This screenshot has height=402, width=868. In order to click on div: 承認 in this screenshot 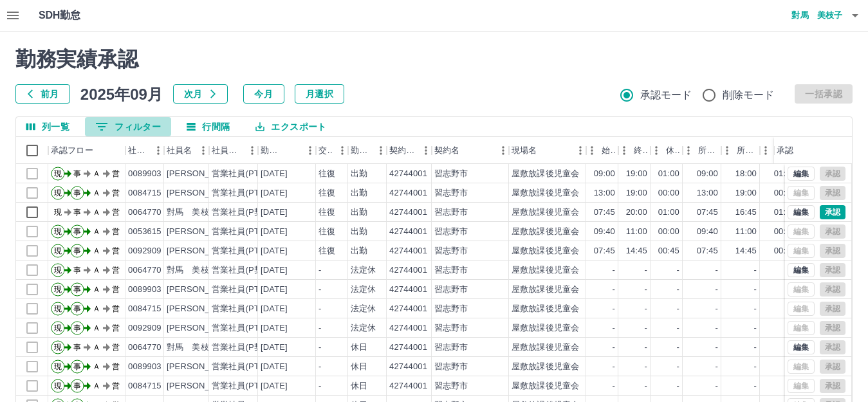, I will do `click(785, 151)`.